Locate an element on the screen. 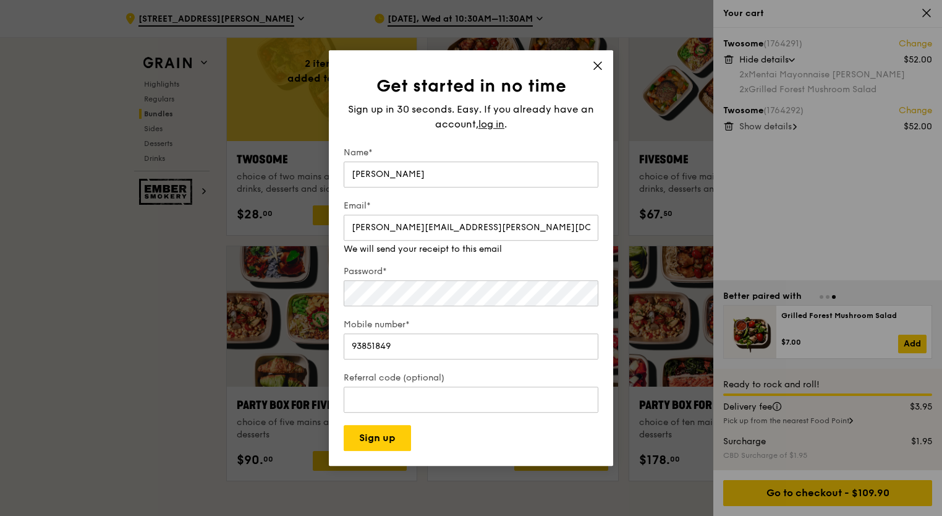 This screenshot has width=942, height=516. div: We will send your receipt to this email is located at coordinates (471, 249).